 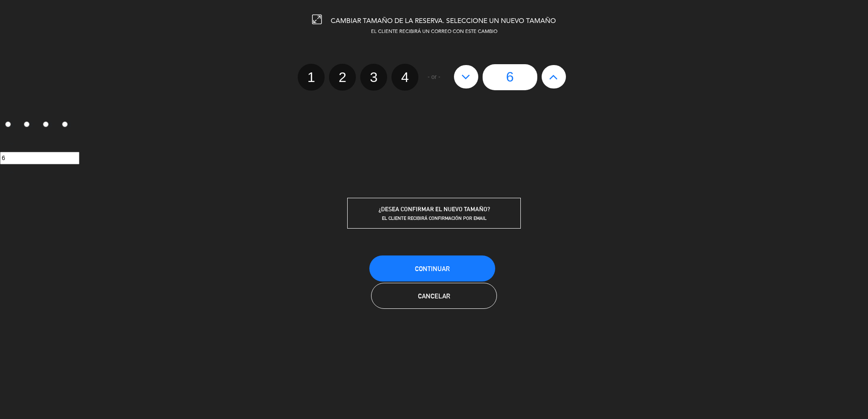 I want to click on input: 2, so click(x=27, y=124).